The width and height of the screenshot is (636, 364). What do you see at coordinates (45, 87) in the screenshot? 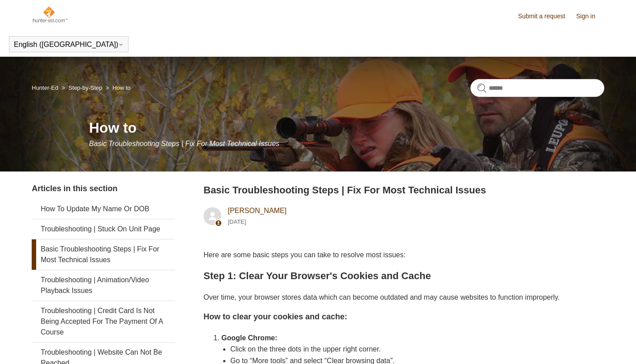
I see `a: Hunter-Ed` at bounding box center [45, 87].